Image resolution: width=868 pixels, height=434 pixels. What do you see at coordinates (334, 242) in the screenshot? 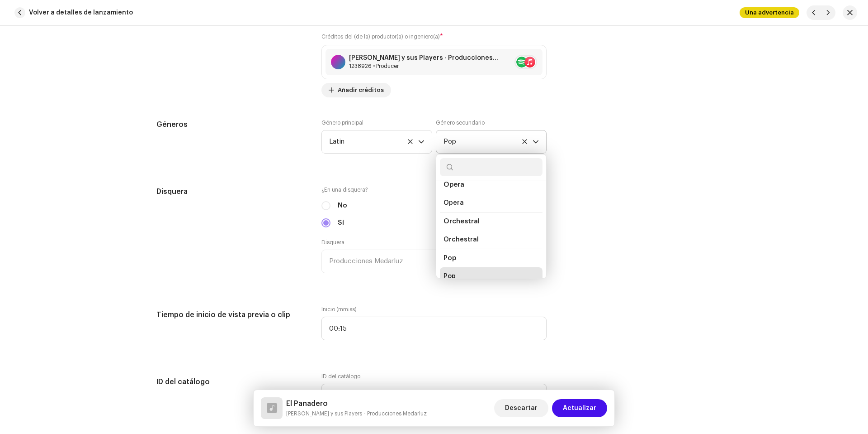
I see `label: Disquera` at bounding box center [334, 242].